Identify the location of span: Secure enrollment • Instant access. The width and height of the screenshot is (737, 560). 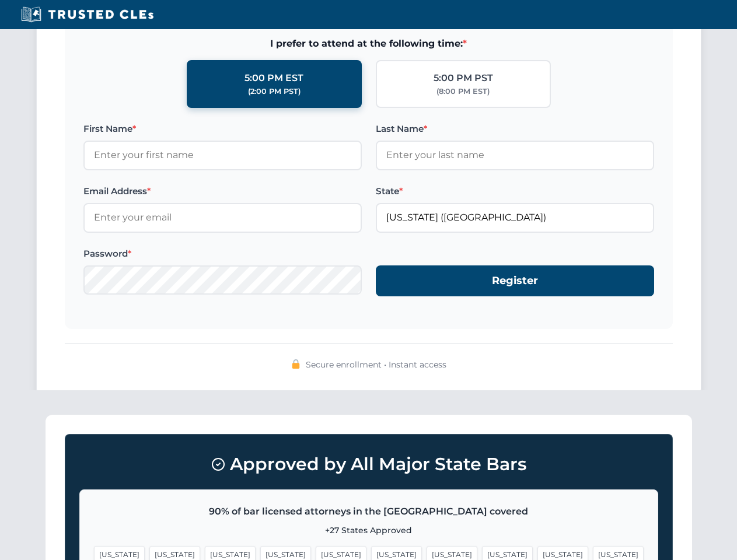
(376, 365).